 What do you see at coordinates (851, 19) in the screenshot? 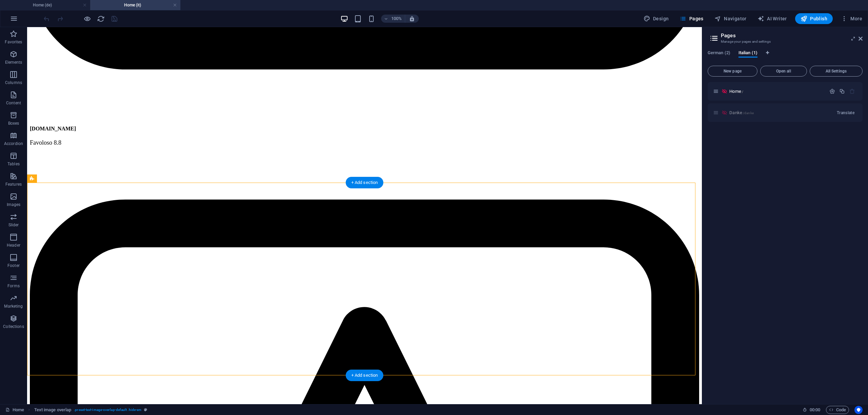
I see `button: More` at bounding box center [851, 19].